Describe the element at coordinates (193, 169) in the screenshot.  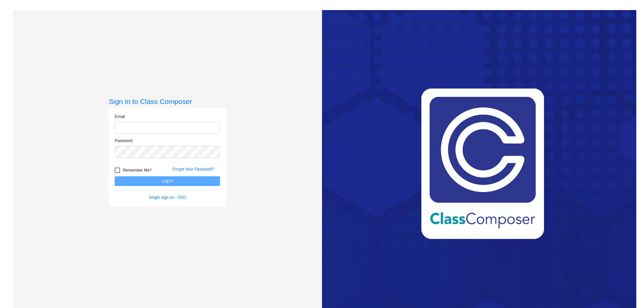
I see `a: Forgot Your Password?` at that location.